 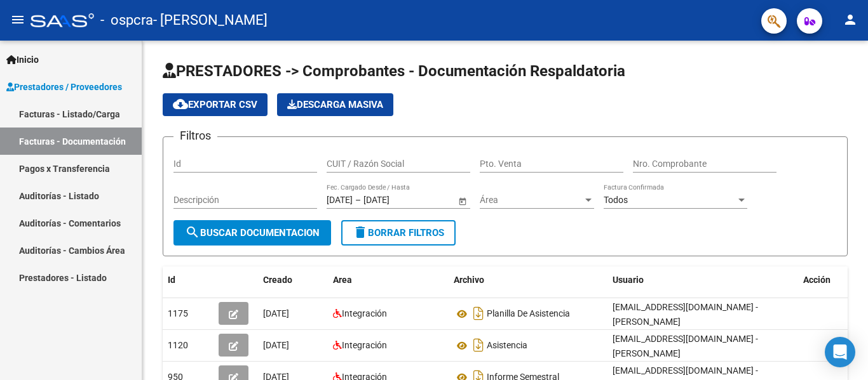 What do you see at coordinates (830, 280) in the screenshot?
I see `datatable-header-cell: Acción` at bounding box center [830, 280].